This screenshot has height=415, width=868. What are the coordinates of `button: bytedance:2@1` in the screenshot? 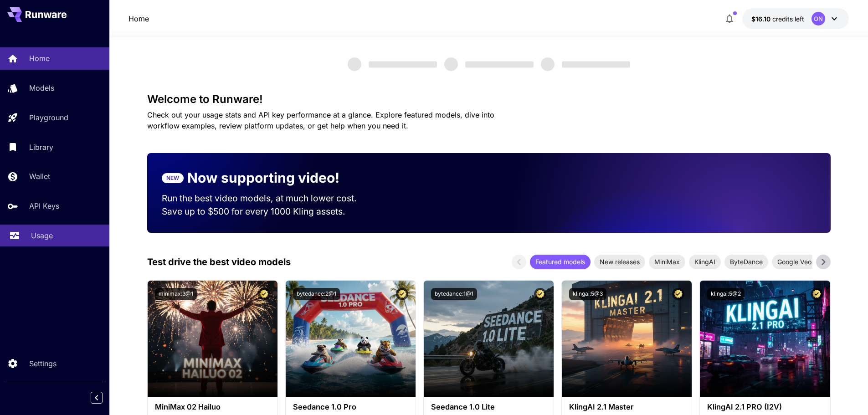 It's located at (316, 294).